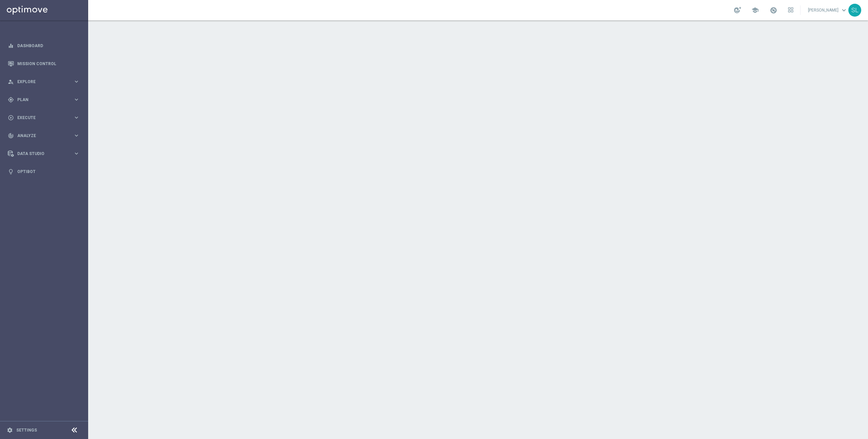 The image size is (868, 439). I want to click on div: equalizer Dashboard, so click(44, 46).